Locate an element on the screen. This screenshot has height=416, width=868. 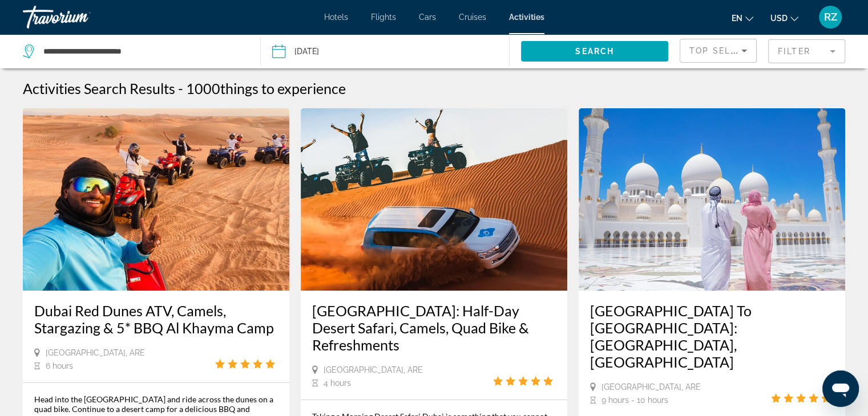
button: Change currency is located at coordinates (784, 18).